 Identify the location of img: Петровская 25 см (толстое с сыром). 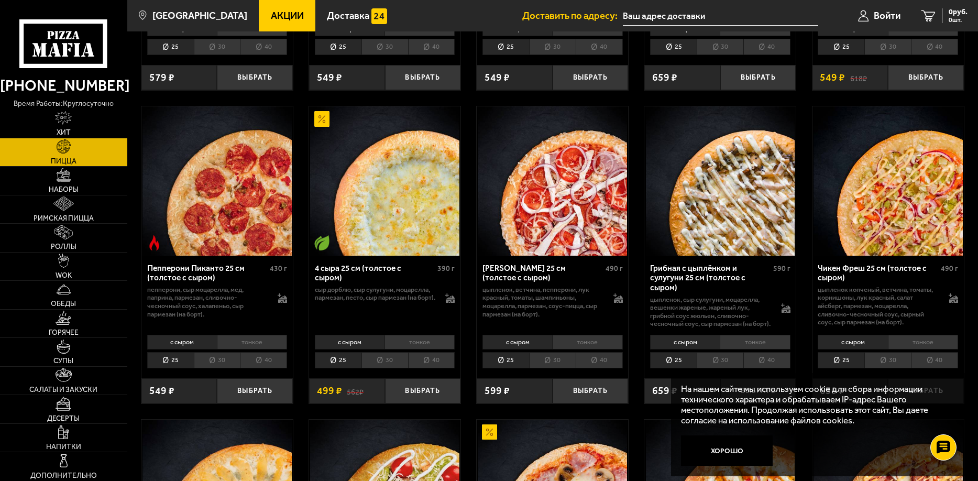
(552, 181).